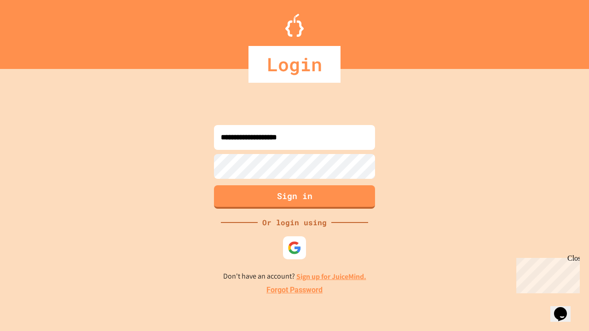 The height and width of the screenshot is (331, 589). Describe the element at coordinates (331, 277) in the screenshot. I see `a: Sign up for JuiceMind.` at that location.